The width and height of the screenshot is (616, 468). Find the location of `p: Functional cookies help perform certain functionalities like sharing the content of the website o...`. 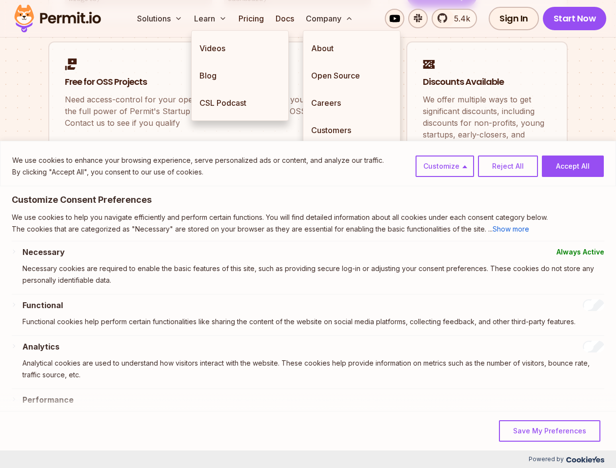

p: Functional cookies help perform certain functionalities like sharing the content of the website o... is located at coordinates (313, 322).